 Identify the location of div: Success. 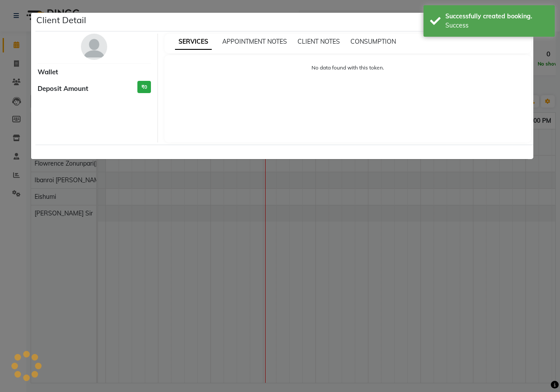
(497, 25).